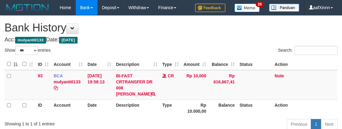 This screenshot has height=129, width=342. What do you see at coordinates (223, 85) in the screenshot?
I see `td: Rp 616,667,41` at bounding box center [223, 85].